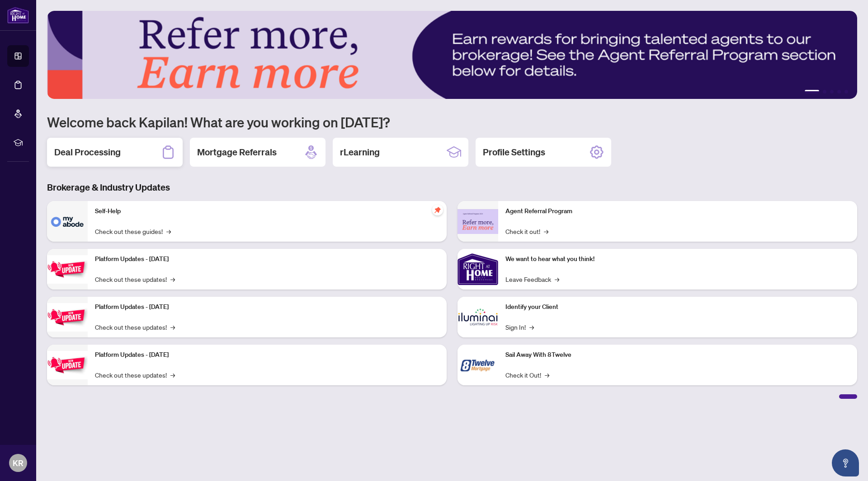  Describe the element at coordinates (678, 211) in the screenshot. I see `p: Agent Referral Program` at that location.